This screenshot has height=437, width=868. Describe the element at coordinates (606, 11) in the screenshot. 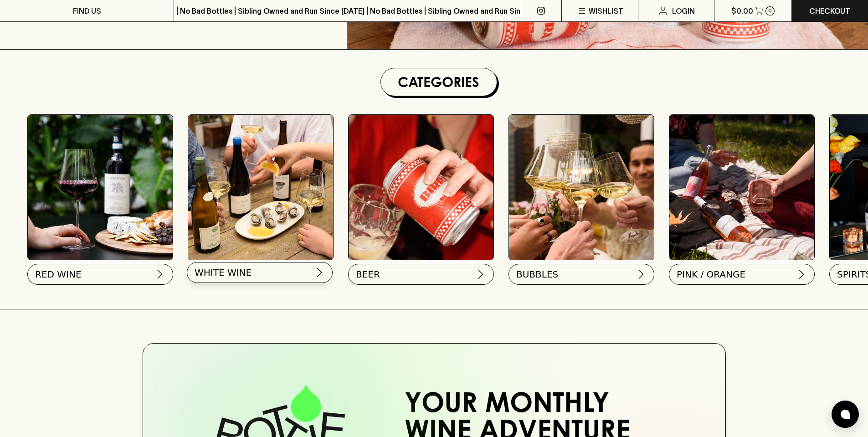

I see `p: Wishlist` at that location.